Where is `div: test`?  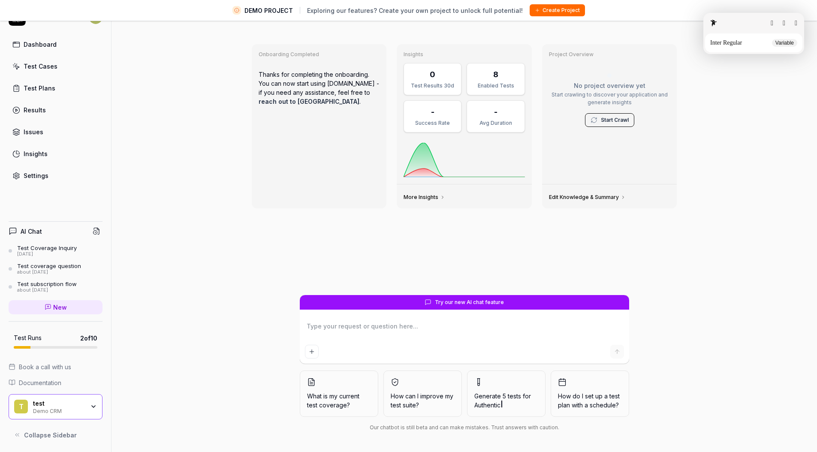
div: test is located at coordinates (59, 404).